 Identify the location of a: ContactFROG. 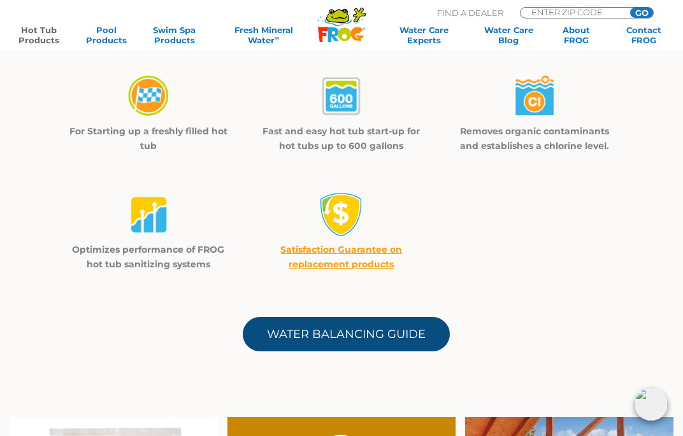
(643, 35).